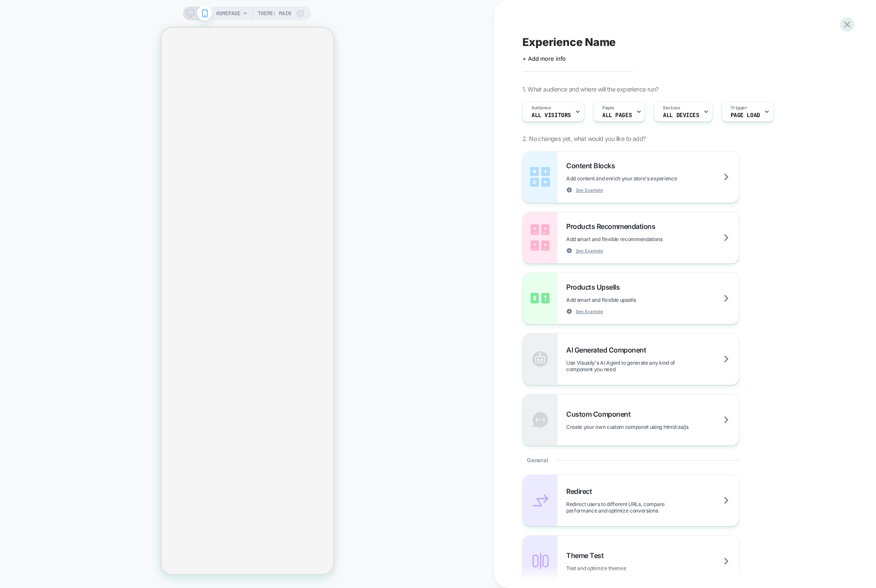  Describe the element at coordinates (593, 165) in the screenshot. I see `span: Content Blocks` at that location.